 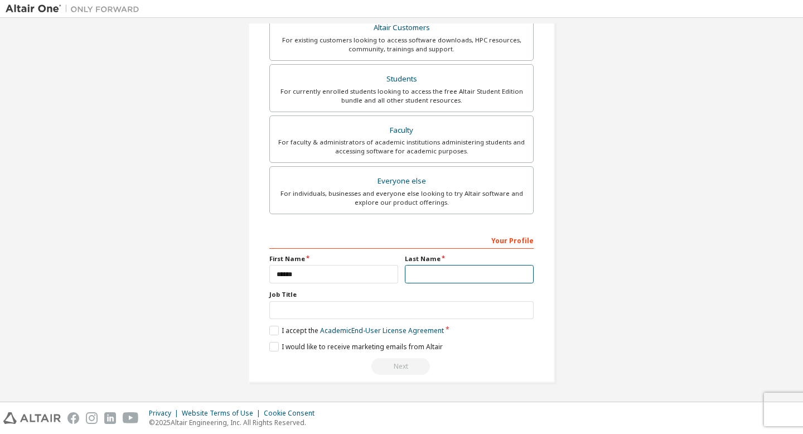 What do you see at coordinates (401, 28) in the screenshot?
I see `div: Altair Customers` at bounding box center [401, 28].